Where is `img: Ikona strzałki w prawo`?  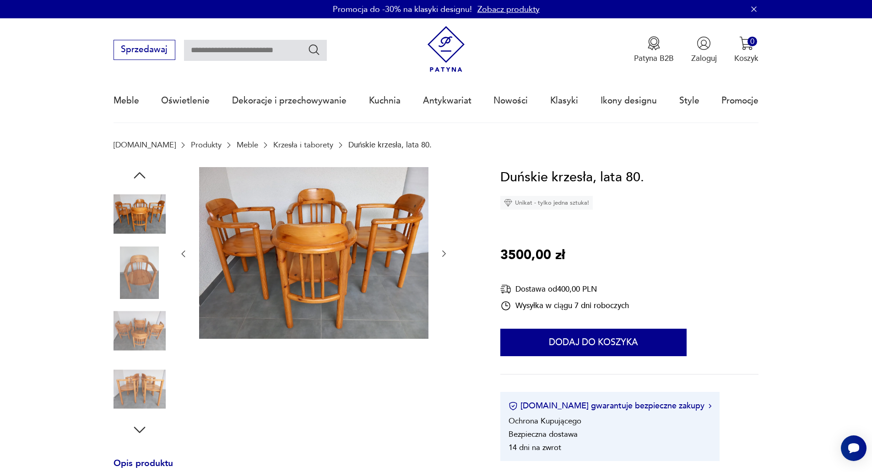 img: Ikona strzałki w prawo is located at coordinates (710, 406).